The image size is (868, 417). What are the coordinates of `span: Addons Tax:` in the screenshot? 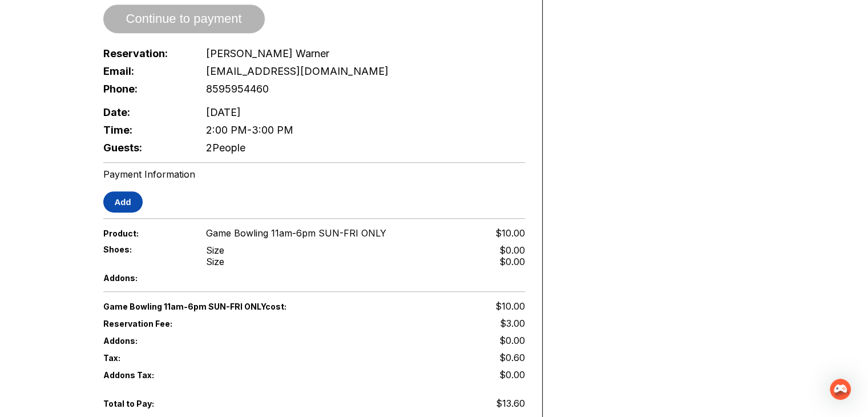 It's located at (145, 375).